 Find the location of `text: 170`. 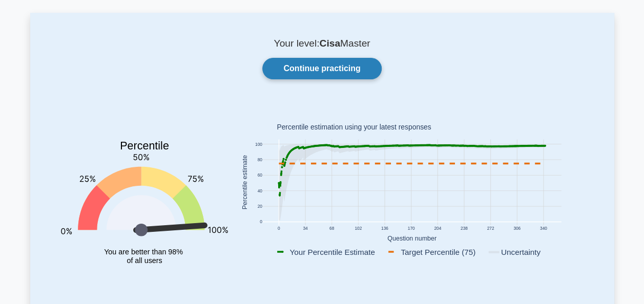

text: 170 is located at coordinates (411, 228).